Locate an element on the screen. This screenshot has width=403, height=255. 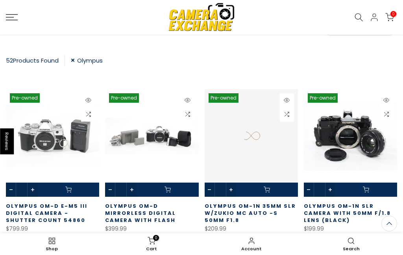
a: Search is located at coordinates (351, 244).